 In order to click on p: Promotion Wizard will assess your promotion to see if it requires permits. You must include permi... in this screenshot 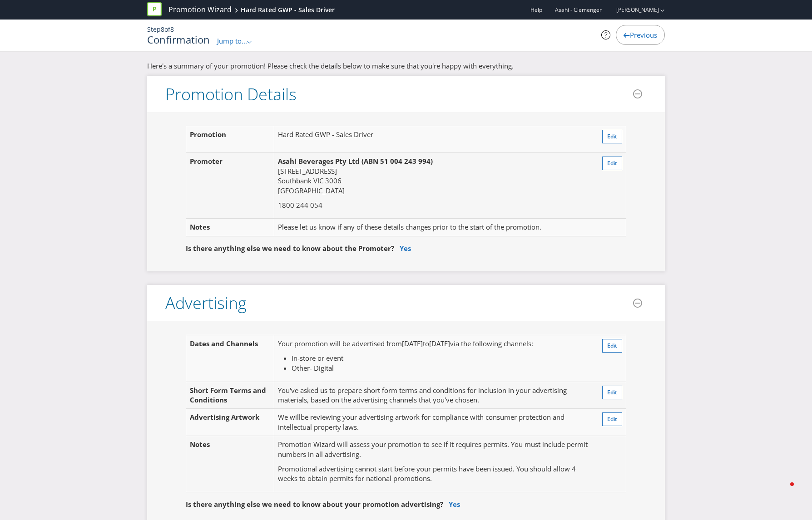, I will do `click(433, 449)`.